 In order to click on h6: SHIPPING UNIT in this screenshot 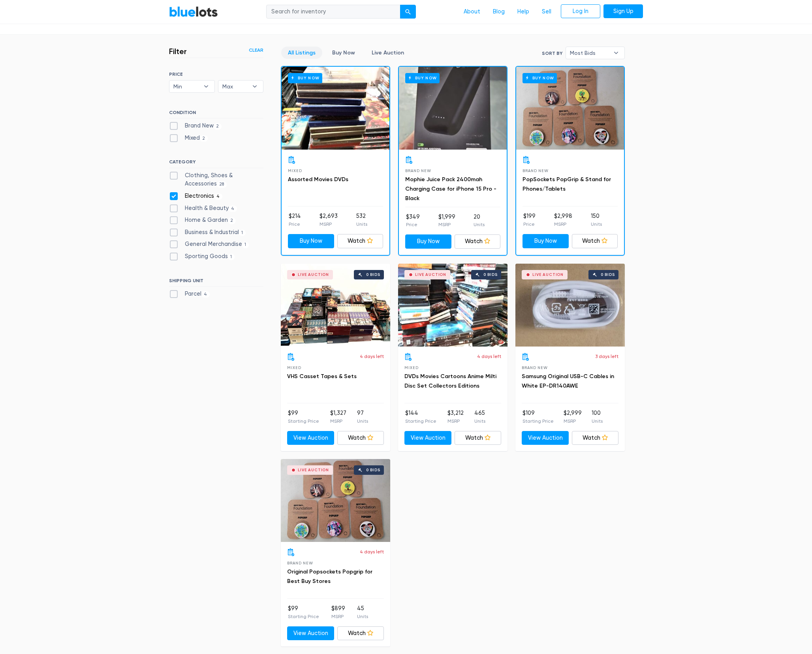, I will do `click(216, 282)`.